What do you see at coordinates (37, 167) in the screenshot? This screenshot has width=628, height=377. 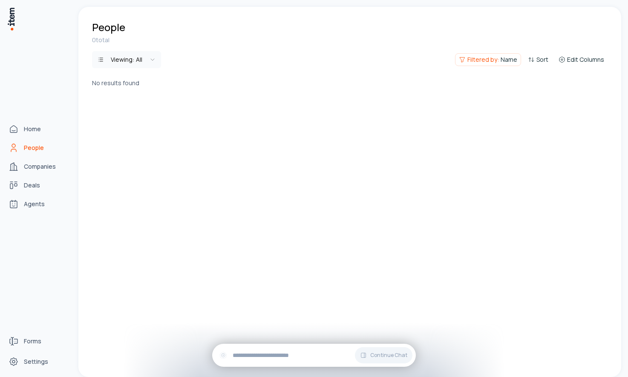 I see `a: Companies` at bounding box center [37, 167].